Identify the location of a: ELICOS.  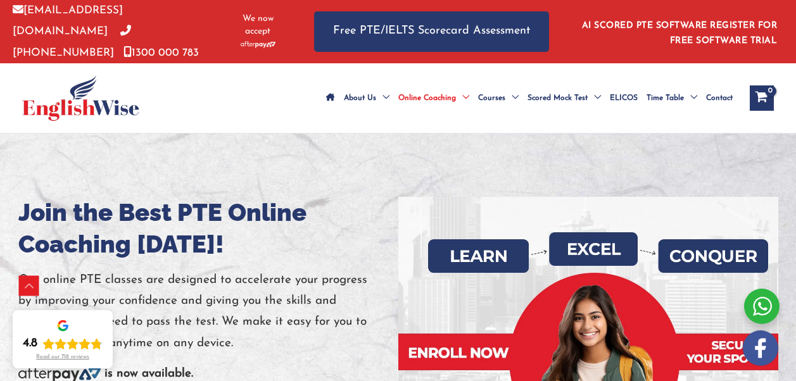
(623, 98).